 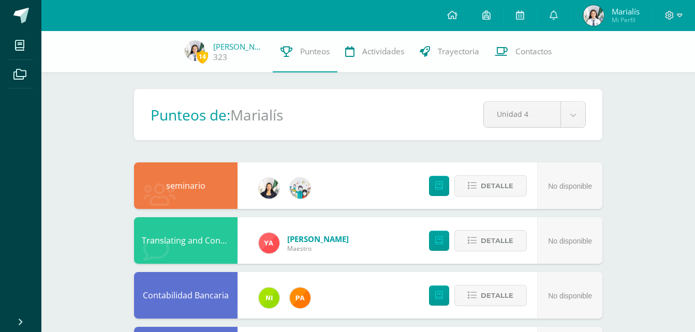 What do you see at coordinates (383, 51) in the screenshot?
I see `span: Actividades` at bounding box center [383, 51].